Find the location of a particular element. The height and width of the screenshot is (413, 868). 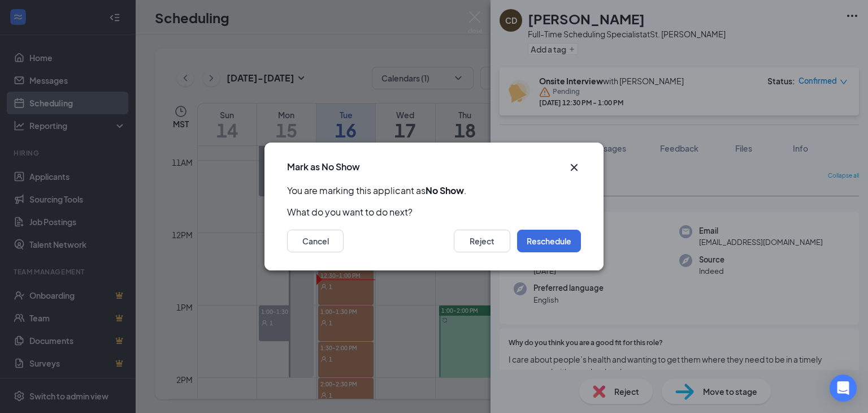

p: You are marking this applicant as . is located at coordinates (434, 191).